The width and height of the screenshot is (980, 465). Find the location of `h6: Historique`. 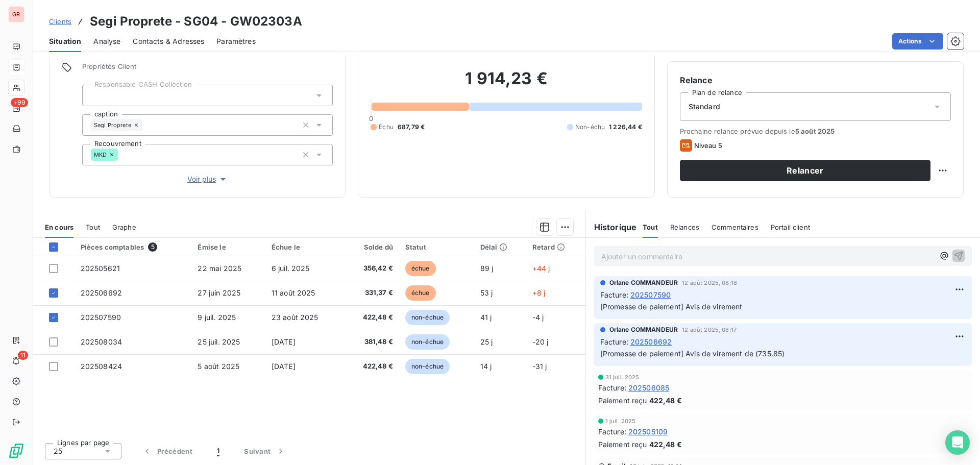

h6: Historique is located at coordinates (611, 227).